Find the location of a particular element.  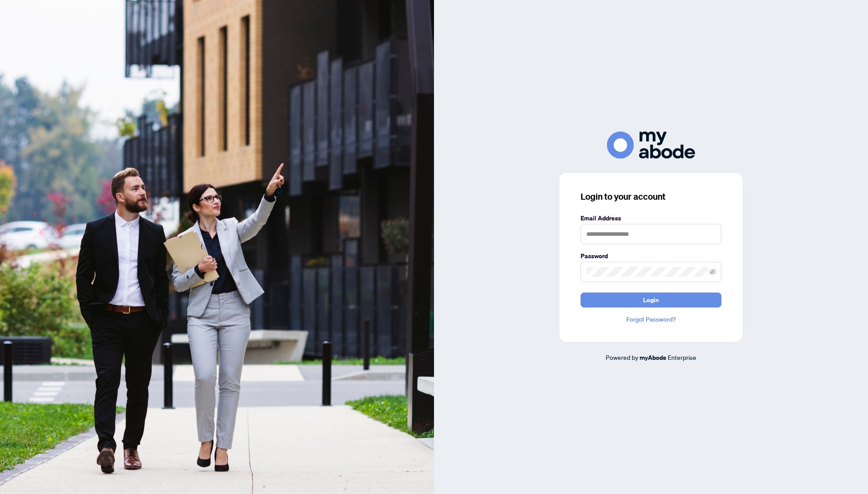

label: Email Address is located at coordinates (651, 218).